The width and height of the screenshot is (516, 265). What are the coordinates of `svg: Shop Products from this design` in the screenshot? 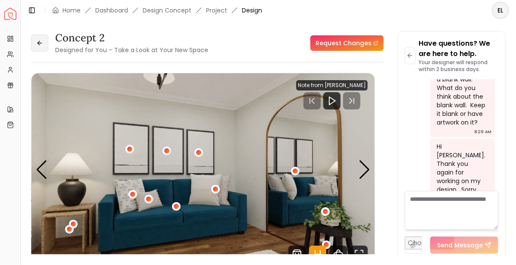 It's located at (297, 254).